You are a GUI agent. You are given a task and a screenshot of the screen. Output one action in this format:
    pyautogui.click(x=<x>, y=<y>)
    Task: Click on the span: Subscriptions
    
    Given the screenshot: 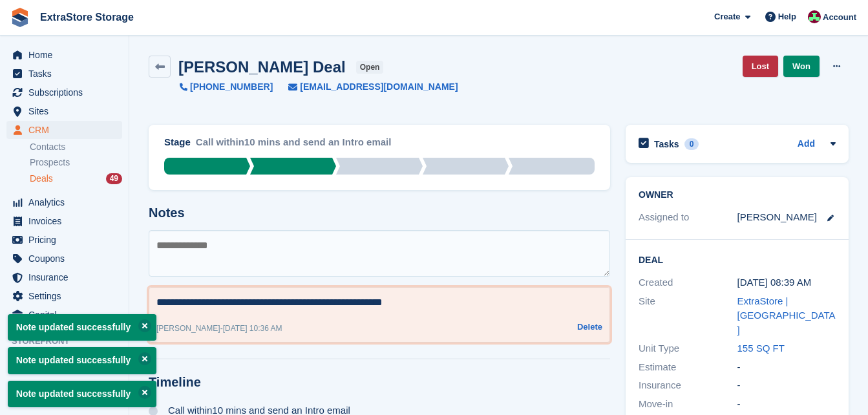 What is the action you would take?
    pyautogui.click(x=68, y=93)
    